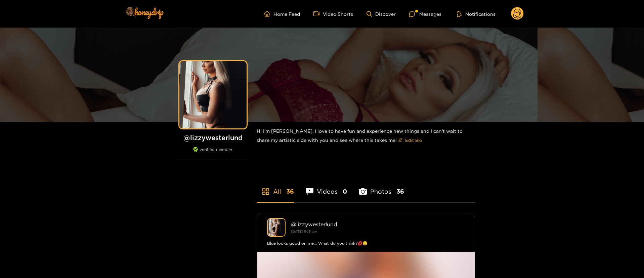 Image resolution: width=644 pixels, height=278 pixels. I want to click on li: All, so click(275, 187).